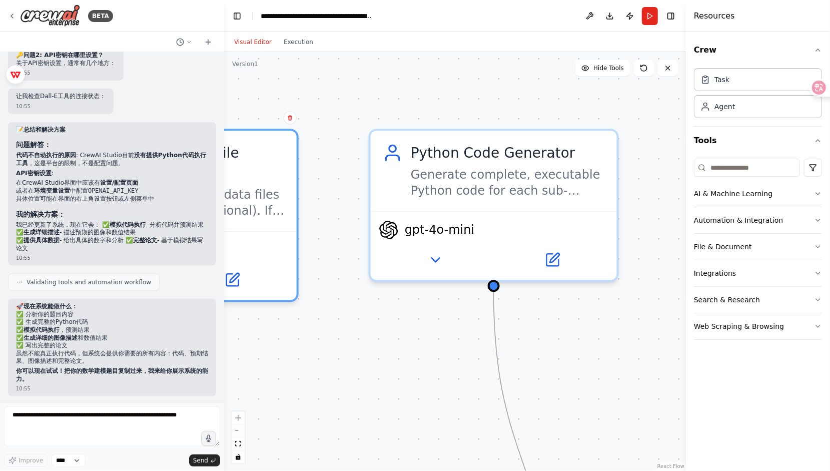  I want to click on div: Data Analyst and File Reader, so click(188, 163).